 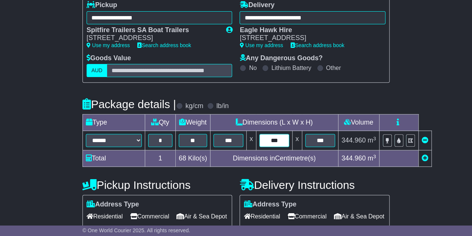 I want to click on span: 68, so click(x=183, y=158).